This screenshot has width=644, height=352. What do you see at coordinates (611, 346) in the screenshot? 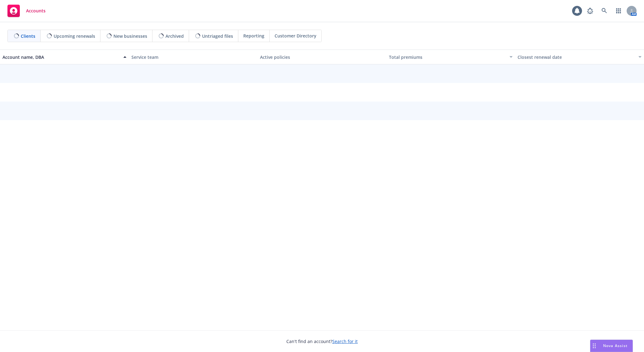
I see `button: Nova Assist` at bounding box center [611, 346].